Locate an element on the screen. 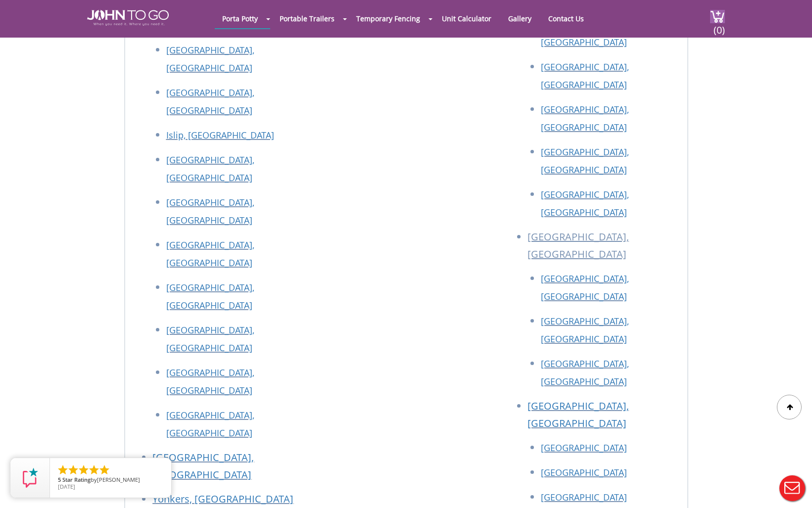  a: Portable Trailers is located at coordinates (307, 18).